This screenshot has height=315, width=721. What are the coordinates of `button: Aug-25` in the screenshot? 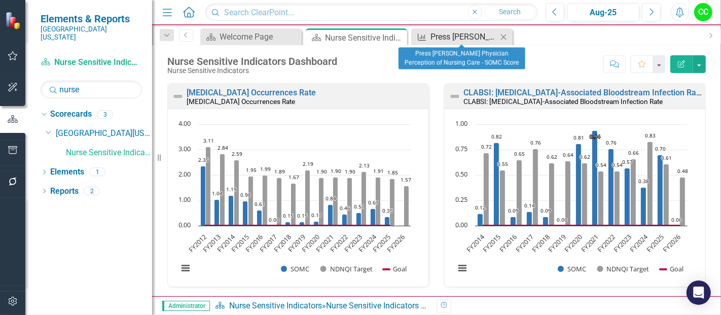 It's located at (604, 12).